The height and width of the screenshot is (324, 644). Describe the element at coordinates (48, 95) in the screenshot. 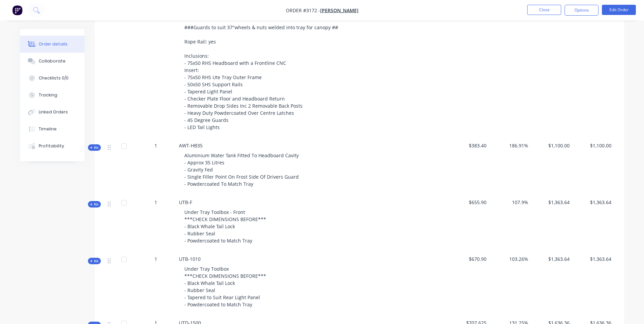

I see `div: Tracking` at that location.